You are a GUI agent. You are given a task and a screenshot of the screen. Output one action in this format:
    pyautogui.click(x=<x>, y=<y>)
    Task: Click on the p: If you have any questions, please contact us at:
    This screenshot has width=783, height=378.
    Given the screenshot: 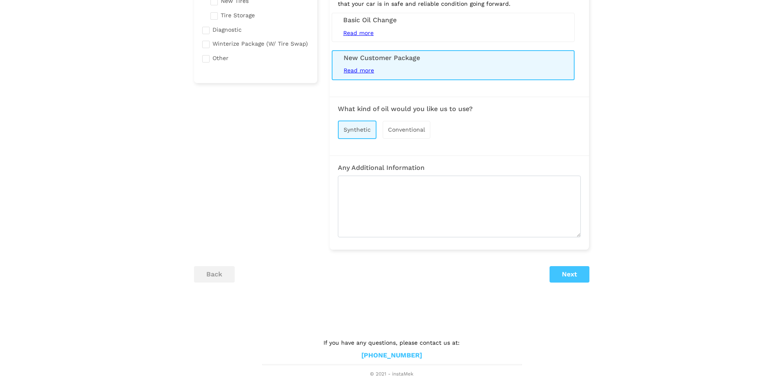 What is the action you would take?
    pyautogui.click(x=392, y=343)
    